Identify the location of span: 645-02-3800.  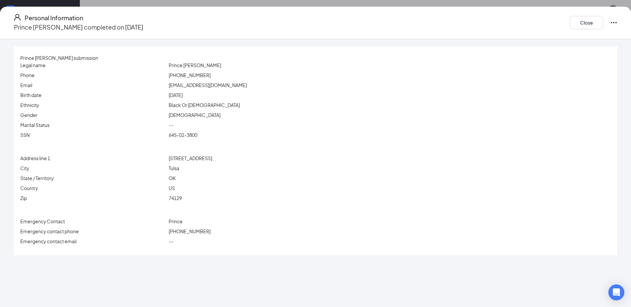
(183, 135).